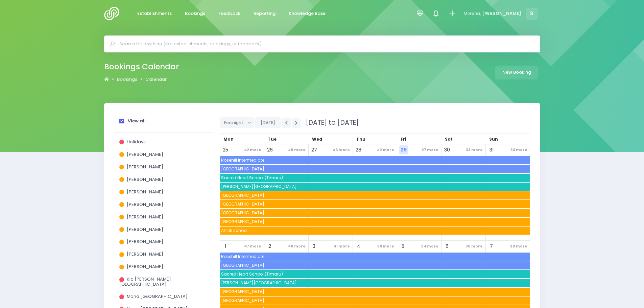 This screenshot has width=644, height=308. What do you see at coordinates (358, 246) in the screenshot?
I see `span: 4` at bounding box center [358, 246].